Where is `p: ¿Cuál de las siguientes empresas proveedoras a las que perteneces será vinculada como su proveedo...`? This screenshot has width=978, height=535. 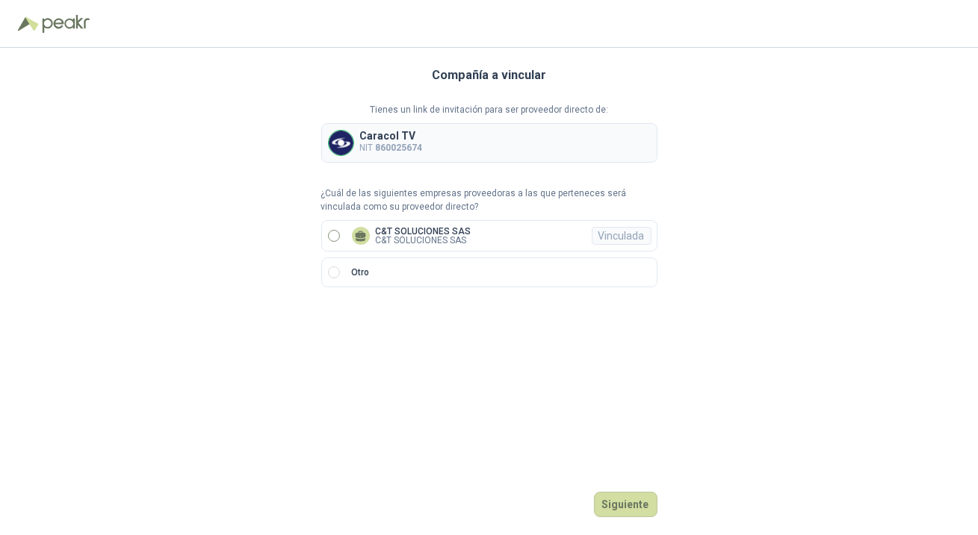
p: ¿Cuál de las siguientes empresas proveedoras a las que perteneces será vinculada como su proveedo... is located at coordinates (489, 201).